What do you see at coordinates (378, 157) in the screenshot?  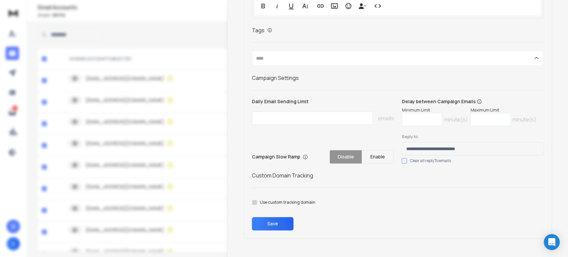 I see `button: Enable` at bounding box center [378, 157].